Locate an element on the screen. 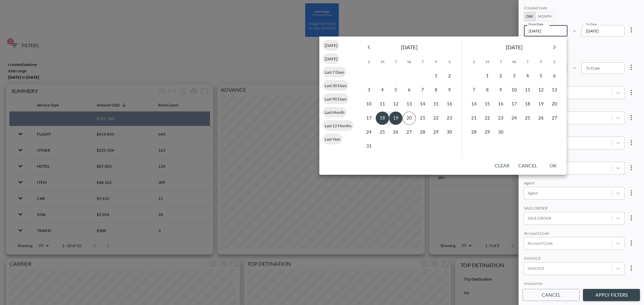 The width and height of the screenshot is (644, 305). span: Saturday is located at coordinates (554, 62).